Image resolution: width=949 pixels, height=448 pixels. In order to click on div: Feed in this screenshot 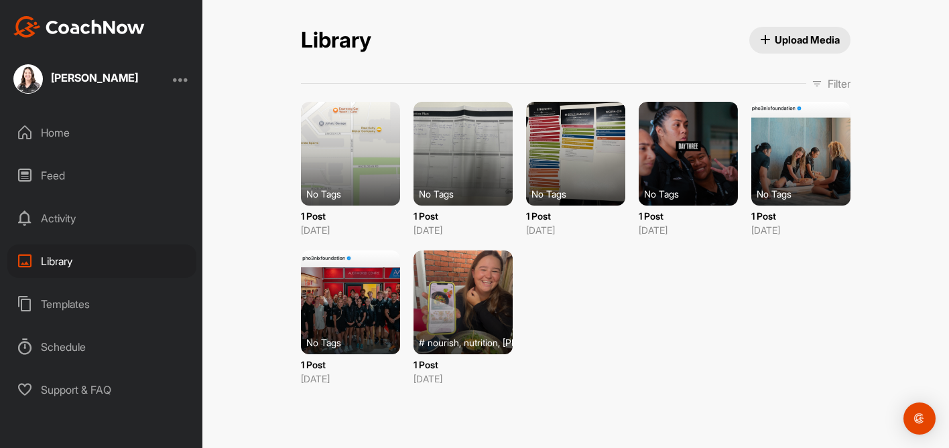, I will do `click(102, 176)`.